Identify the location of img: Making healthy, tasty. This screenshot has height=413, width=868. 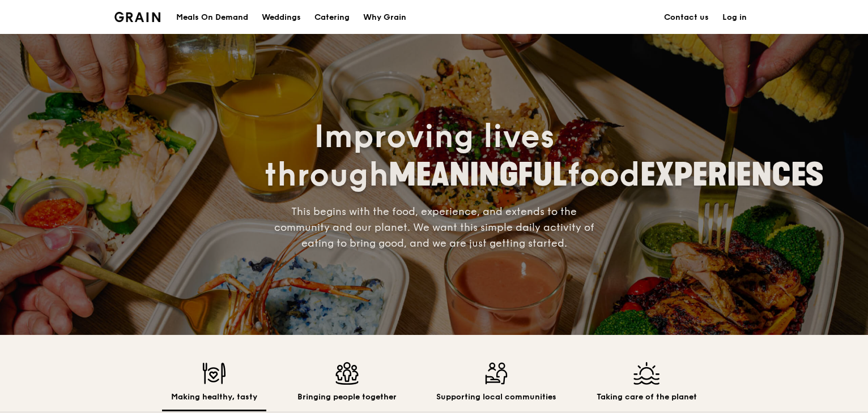
(214, 374).